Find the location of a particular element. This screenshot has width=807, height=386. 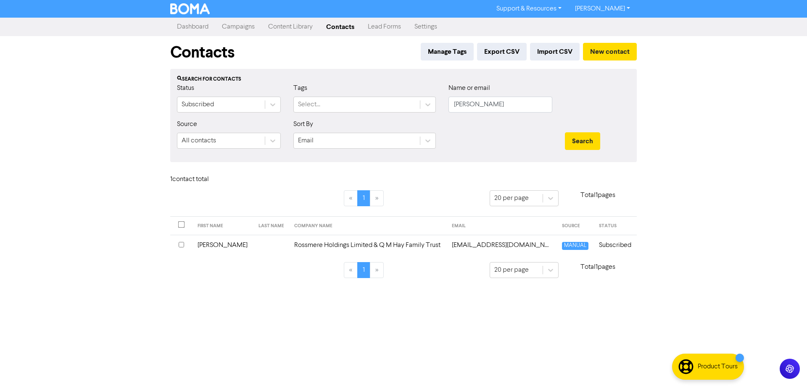

th: EMAIL is located at coordinates (502, 226).